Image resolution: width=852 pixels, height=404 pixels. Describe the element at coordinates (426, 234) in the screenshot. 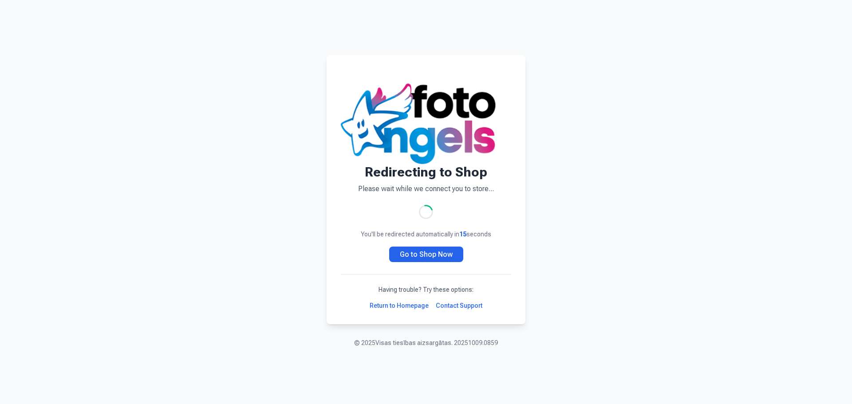

I see `p: You'll be redirected automatically in seconds` at that location.